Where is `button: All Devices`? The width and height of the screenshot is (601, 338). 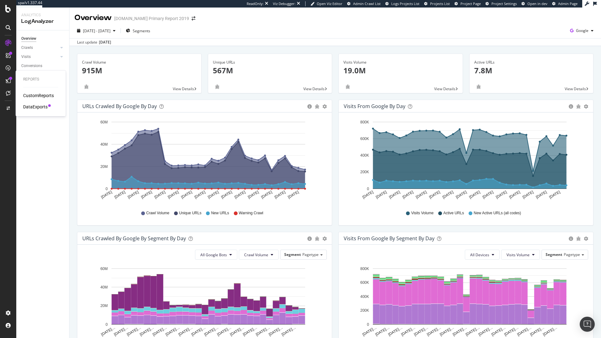 button: All Devices is located at coordinates (482, 255).